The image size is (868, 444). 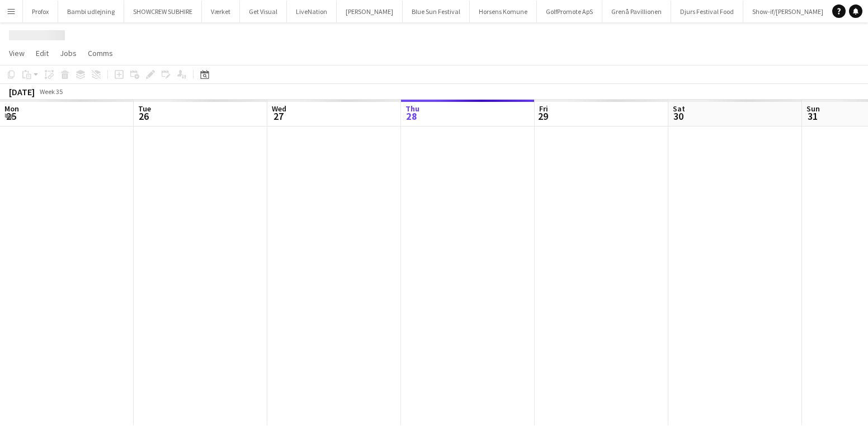 What do you see at coordinates (312, 11) in the screenshot?
I see `button: LiveNation` at bounding box center [312, 11].